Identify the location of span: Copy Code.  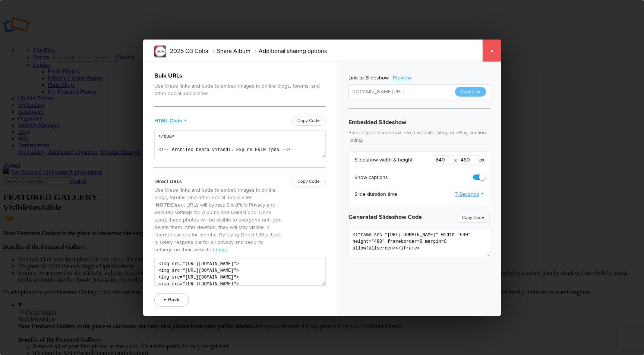
(473, 218).